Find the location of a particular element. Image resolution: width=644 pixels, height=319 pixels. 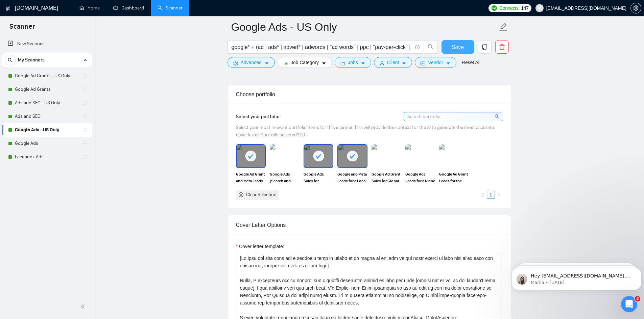

button: folderJobscaret-down is located at coordinates (353, 63).